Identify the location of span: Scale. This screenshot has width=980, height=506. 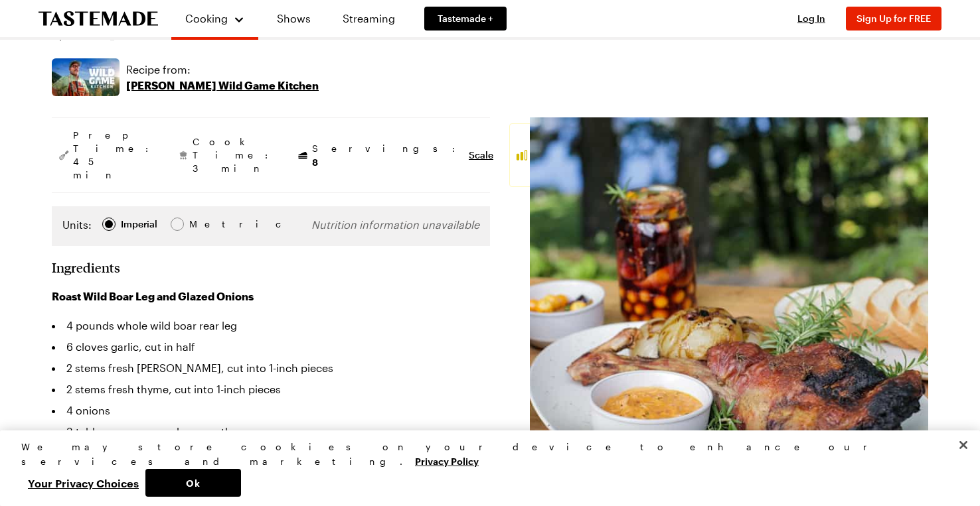
(481, 155).